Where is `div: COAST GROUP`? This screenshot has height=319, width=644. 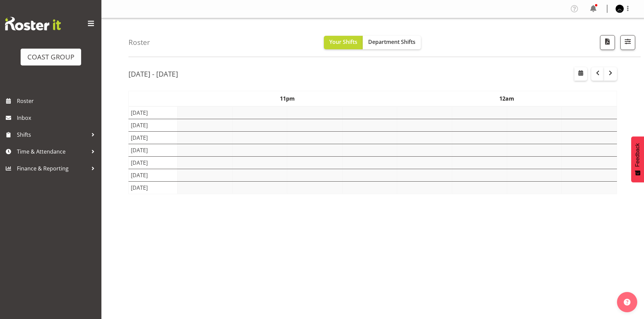
div: COAST GROUP is located at coordinates (51, 57).